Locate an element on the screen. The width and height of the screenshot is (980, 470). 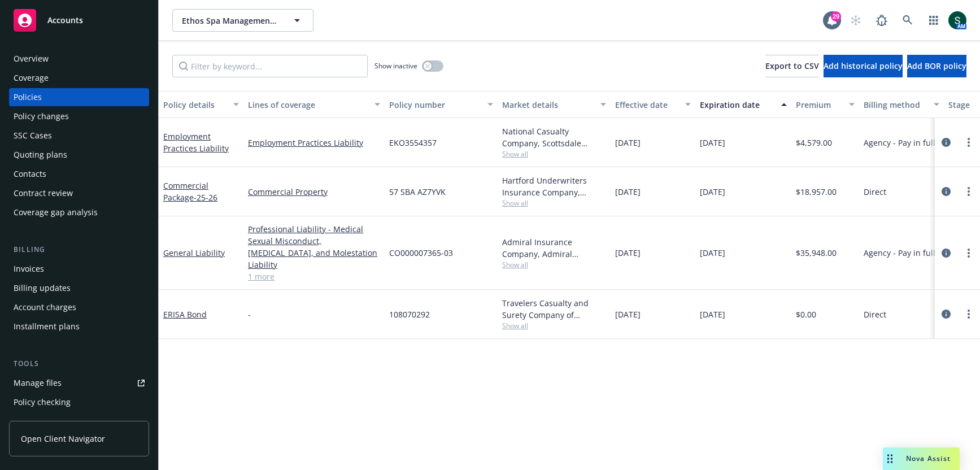
div: National Casualty Company, Scottsdale Insurance Company (Nationwide), CRC Group is located at coordinates (554, 137).